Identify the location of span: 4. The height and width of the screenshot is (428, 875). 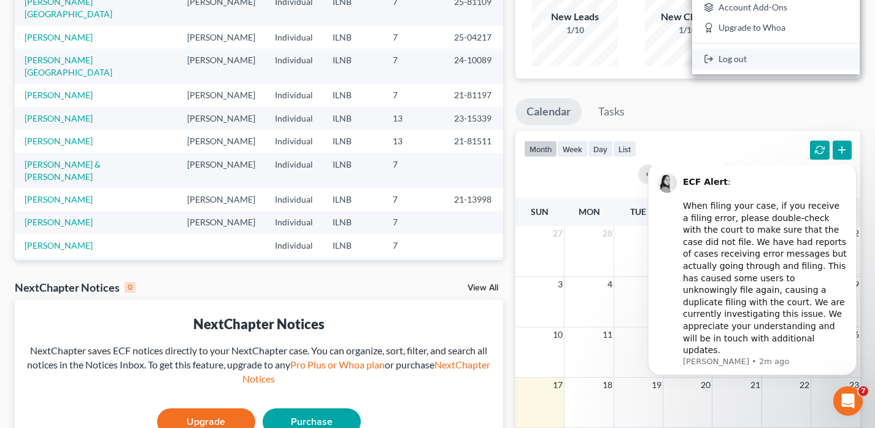
(610, 284).